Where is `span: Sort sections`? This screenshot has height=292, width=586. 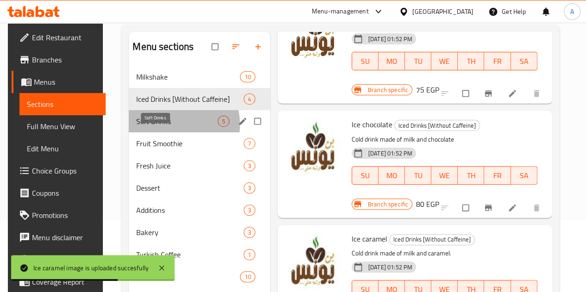
span: Sort sections is located at coordinates (237, 47).